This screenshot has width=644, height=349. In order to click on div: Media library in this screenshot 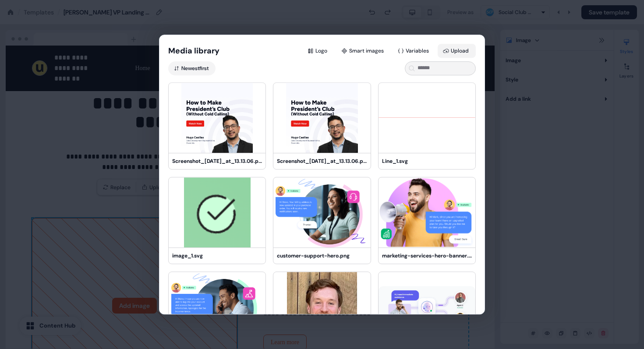, I will do `click(193, 51)`.